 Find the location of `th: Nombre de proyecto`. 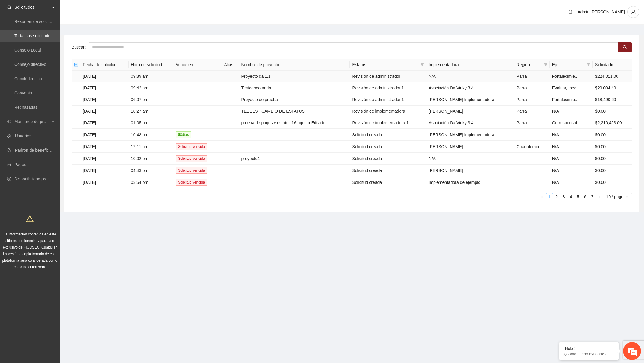

th: Nombre de proyecto is located at coordinates (294, 65).